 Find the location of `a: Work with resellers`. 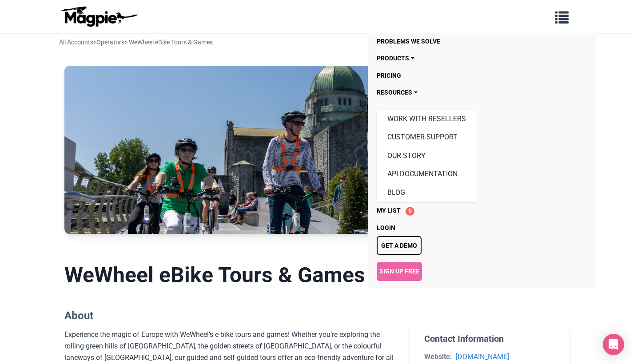

a: Work with resellers is located at coordinates (426, 119).